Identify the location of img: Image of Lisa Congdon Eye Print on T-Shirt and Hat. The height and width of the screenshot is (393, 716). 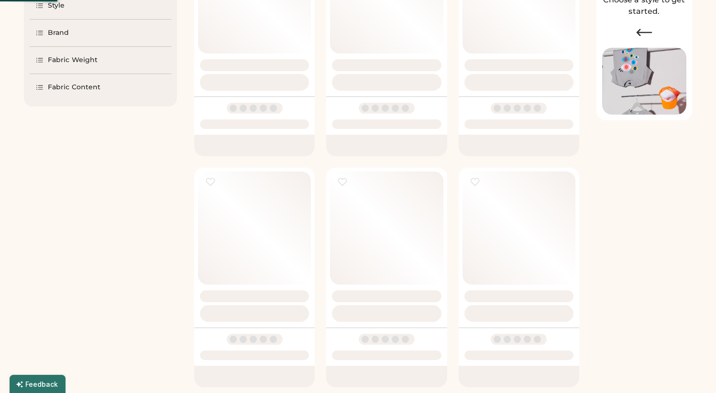
(644, 81).